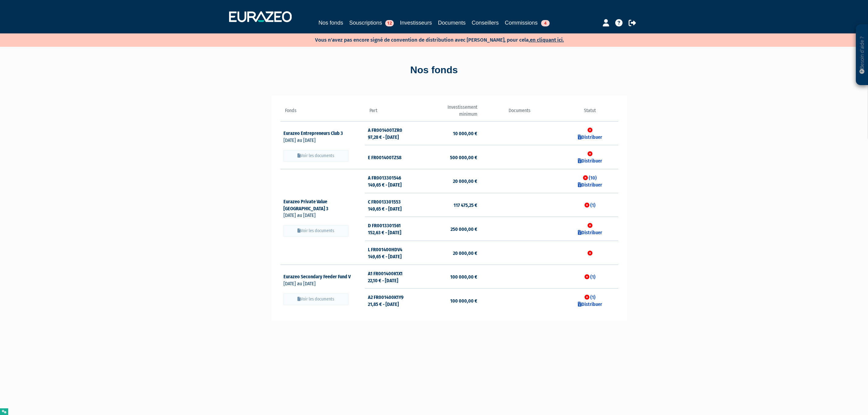 This screenshot has width=868, height=415. I want to click on a: en cliquant ici., so click(547, 40).